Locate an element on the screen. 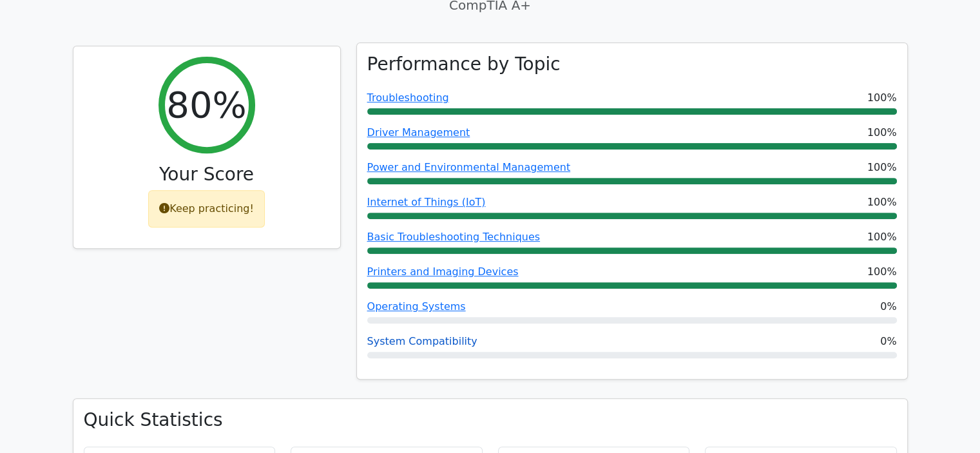  a: Operating Systems is located at coordinates (416, 306).